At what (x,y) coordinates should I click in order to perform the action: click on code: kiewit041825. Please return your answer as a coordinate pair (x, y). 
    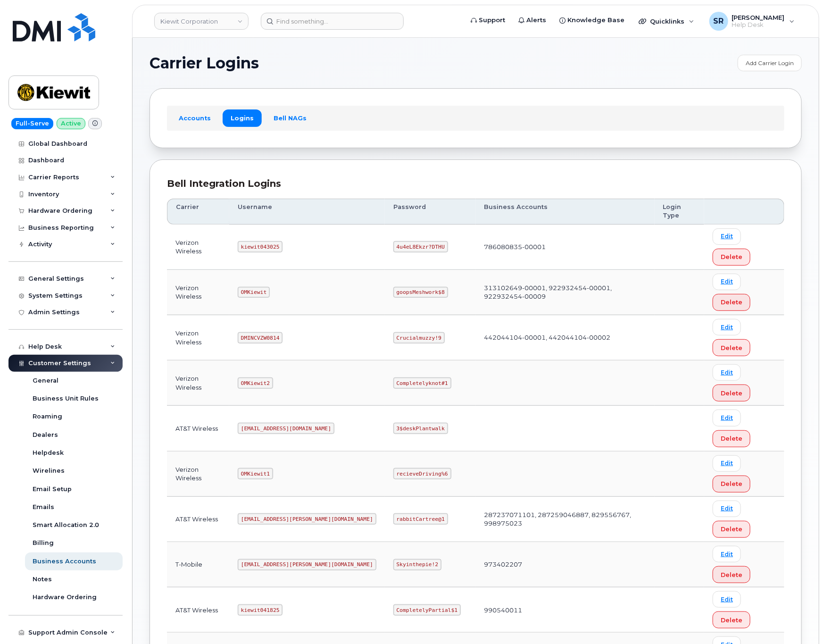
    Looking at the image, I should click on (260, 610).